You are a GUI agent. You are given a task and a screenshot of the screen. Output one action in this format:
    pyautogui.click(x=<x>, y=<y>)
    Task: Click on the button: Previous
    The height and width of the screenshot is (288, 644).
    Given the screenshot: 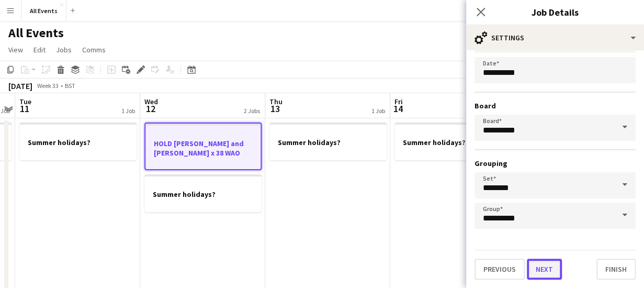 What is the action you would take?
    pyautogui.click(x=500, y=269)
    